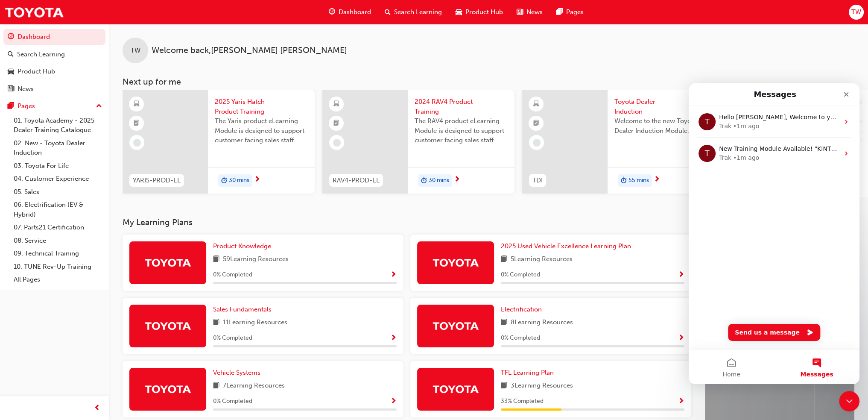 The image size is (868, 420). Describe the element at coordinates (54, 71) in the screenshot. I see `a: Product Hub` at that location.